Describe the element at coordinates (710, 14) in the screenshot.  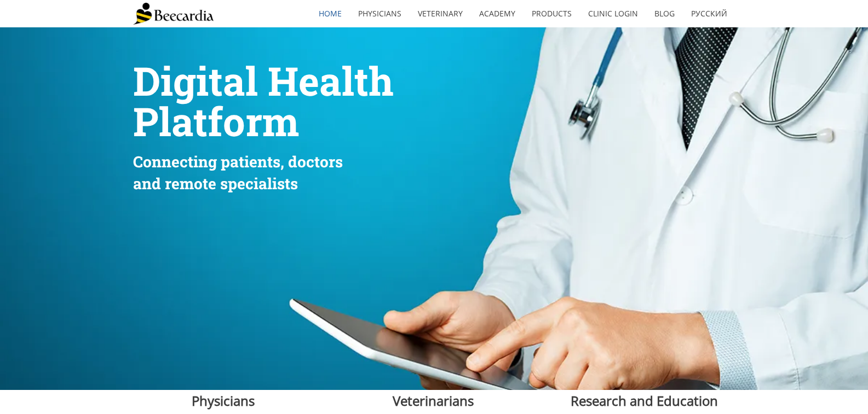
I see `a: Русский` at that location.